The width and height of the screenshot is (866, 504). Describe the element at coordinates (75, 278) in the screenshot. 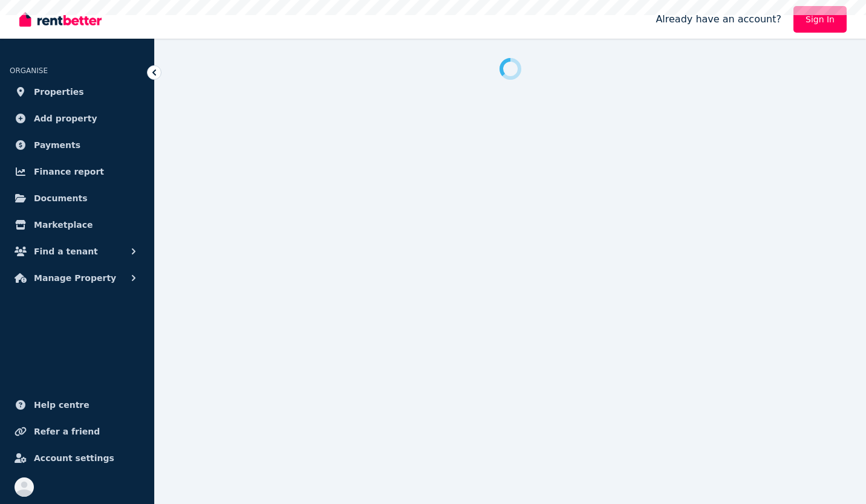

I see `span: Manage Property` at that location.